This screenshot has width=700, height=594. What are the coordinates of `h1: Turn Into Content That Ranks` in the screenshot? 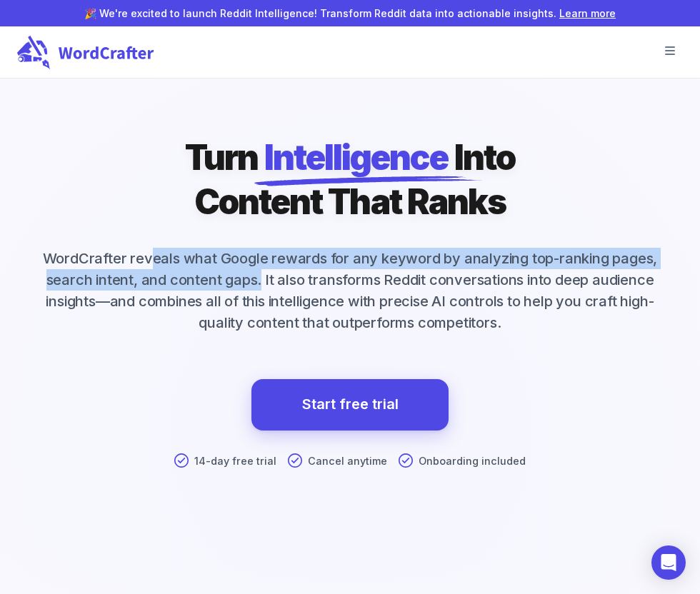 It's located at (350, 180).